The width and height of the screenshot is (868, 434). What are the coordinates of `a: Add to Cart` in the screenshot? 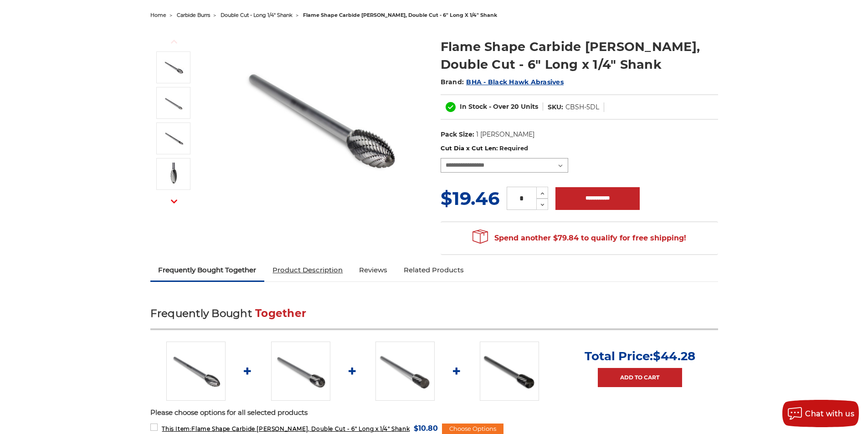 It's located at (639, 378).